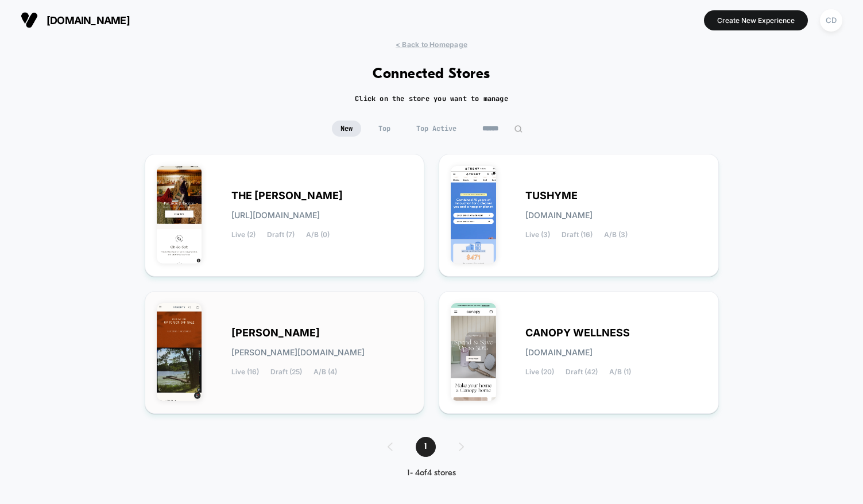 This screenshot has height=504, width=863. What do you see at coordinates (346, 128) in the screenshot?
I see `span: New` at bounding box center [346, 128].